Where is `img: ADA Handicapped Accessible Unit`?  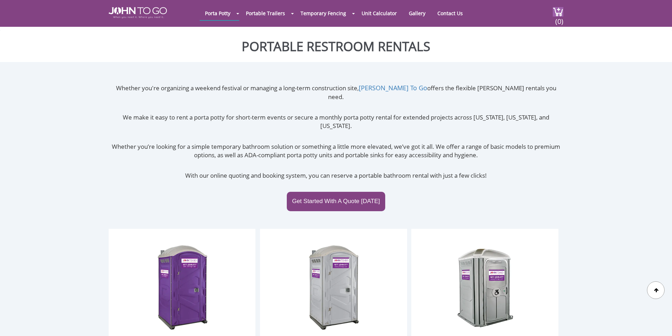 img: ADA Handicapped Accessible Unit is located at coordinates (485, 287).